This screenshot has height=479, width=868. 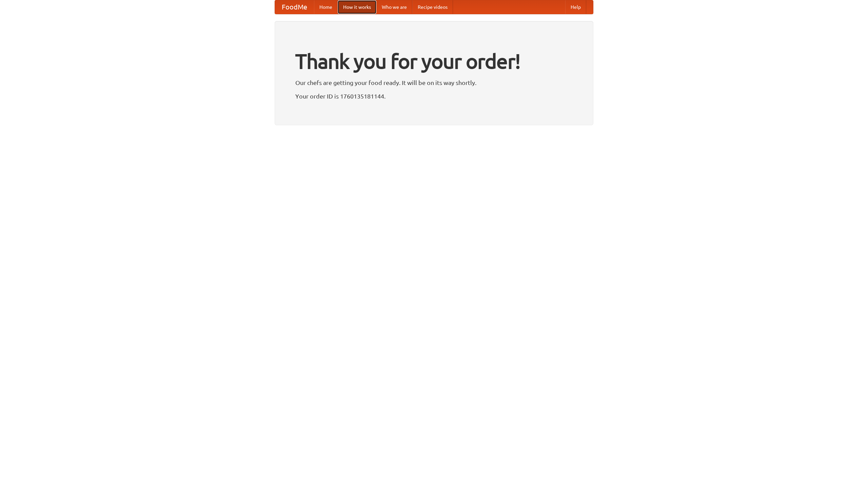 What do you see at coordinates (434, 61) in the screenshot?
I see `h1: Thank you for your order!` at bounding box center [434, 61].